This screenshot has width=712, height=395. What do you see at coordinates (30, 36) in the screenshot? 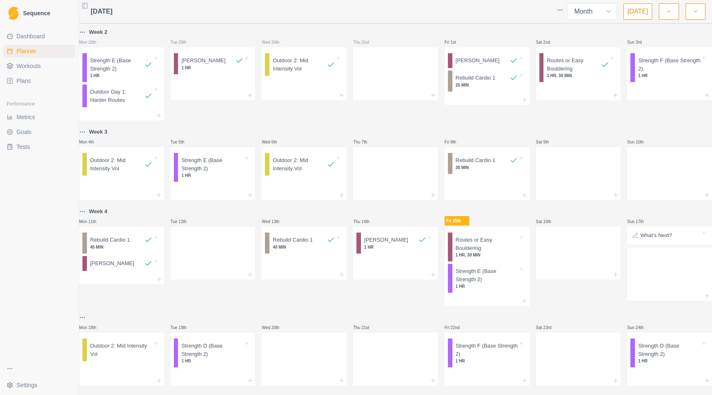
I see `span: Dashboard` at bounding box center [30, 36].